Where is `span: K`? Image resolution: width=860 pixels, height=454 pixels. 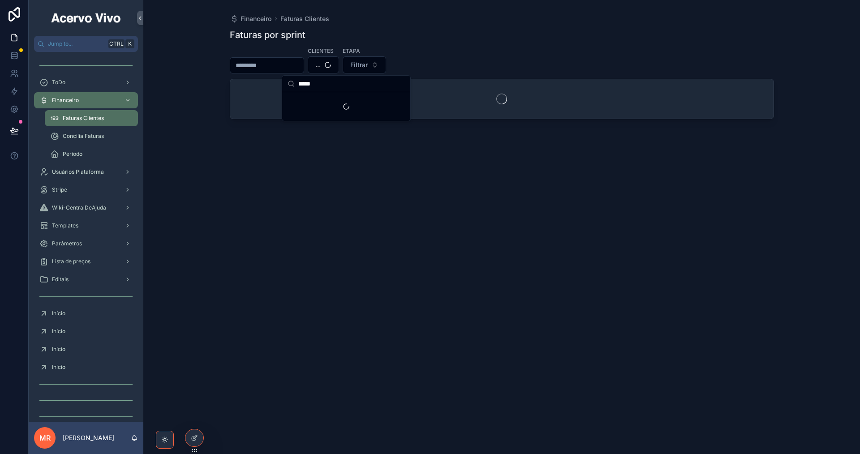
span: K is located at coordinates (130, 44).